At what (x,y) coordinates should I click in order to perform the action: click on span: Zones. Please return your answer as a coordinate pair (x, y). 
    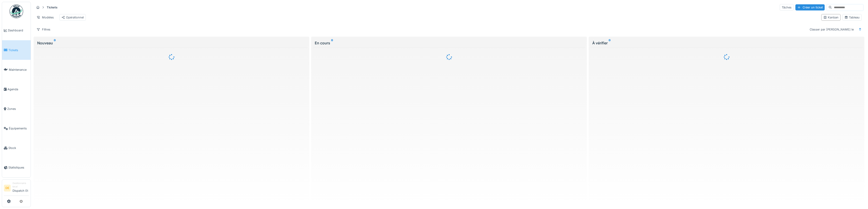
    Looking at the image, I should click on (18, 109).